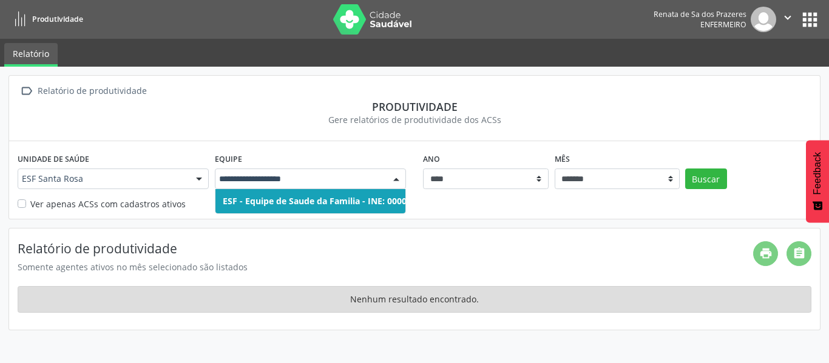 Image resolution: width=829 pixels, height=363 pixels. Describe the element at coordinates (46, 19) in the screenshot. I see `a: Produtividade` at that location.